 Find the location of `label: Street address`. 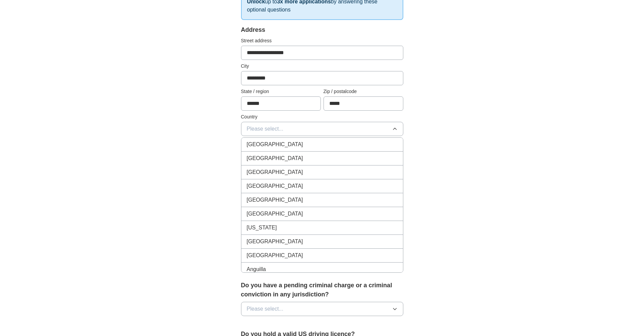

label: Street address is located at coordinates (322, 40).